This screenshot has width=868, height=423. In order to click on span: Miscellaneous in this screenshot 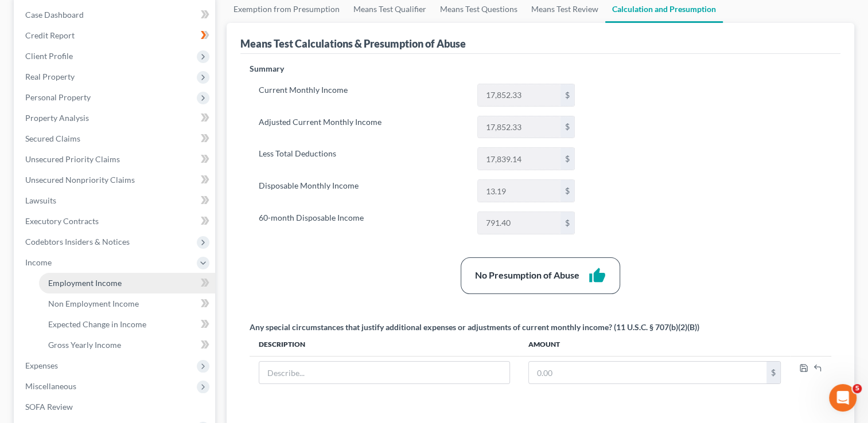, I will do `click(51, 386)`.